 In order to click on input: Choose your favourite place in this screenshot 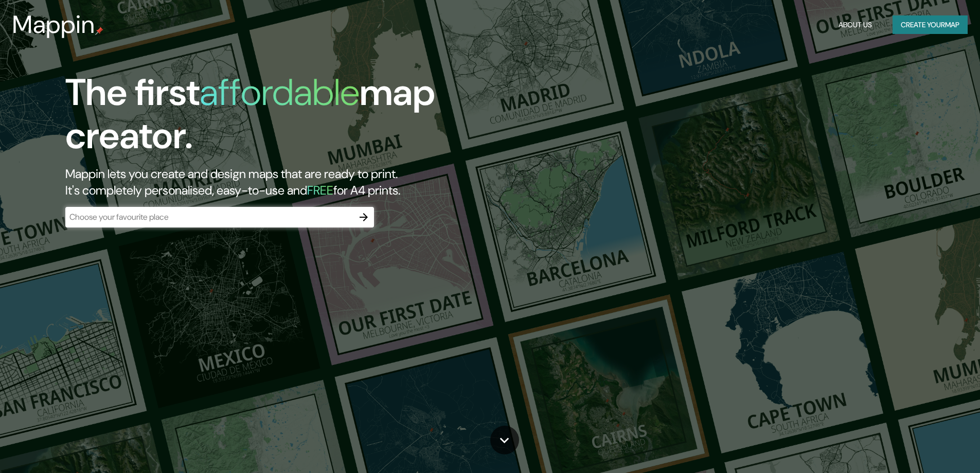, I will do `click(209, 217)`.